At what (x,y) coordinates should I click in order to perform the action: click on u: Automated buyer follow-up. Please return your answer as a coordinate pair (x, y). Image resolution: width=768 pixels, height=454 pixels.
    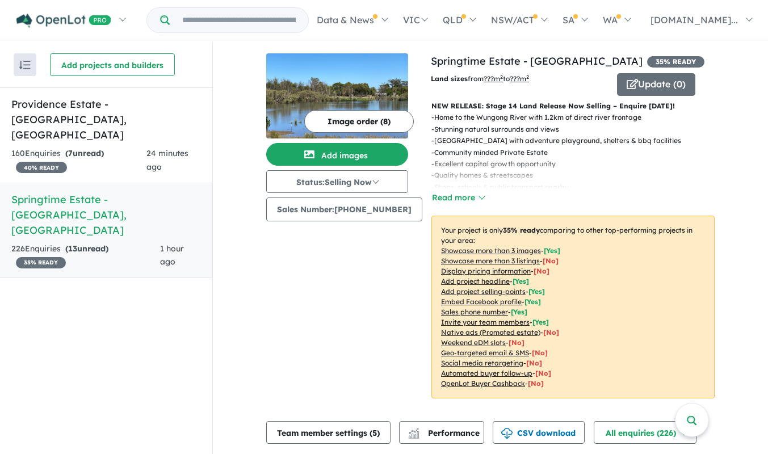
    Looking at the image, I should click on (487, 373).